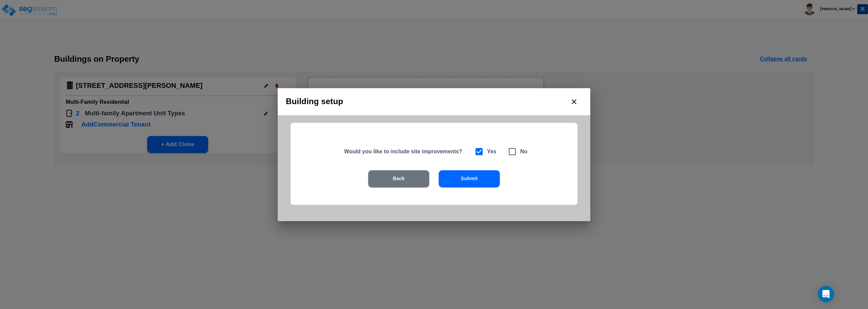 This screenshot has width=868, height=309. What do you see at coordinates (491, 151) in the screenshot?
I see `h6: Yes` at bounding box center [491, 151].